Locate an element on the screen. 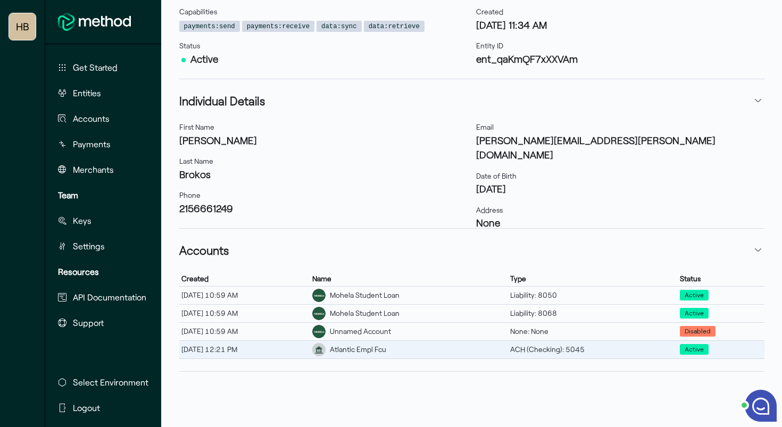 This screenshot has width=782, height=427. span: Merchants is located at coordinates (93, 170).